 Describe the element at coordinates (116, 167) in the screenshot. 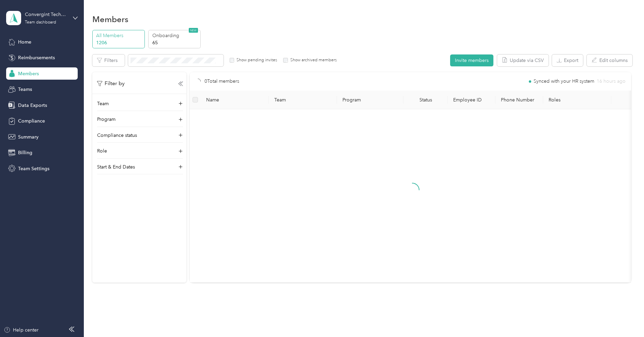

I see `p: Start & End Dates` at that location.